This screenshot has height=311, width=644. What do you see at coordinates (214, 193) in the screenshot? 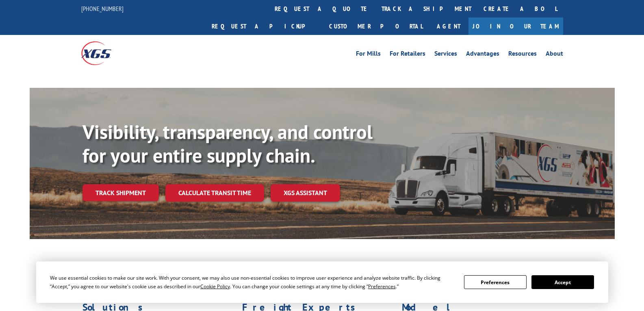
I see `a: Calculate transit time` at bounding box center [214, 193].